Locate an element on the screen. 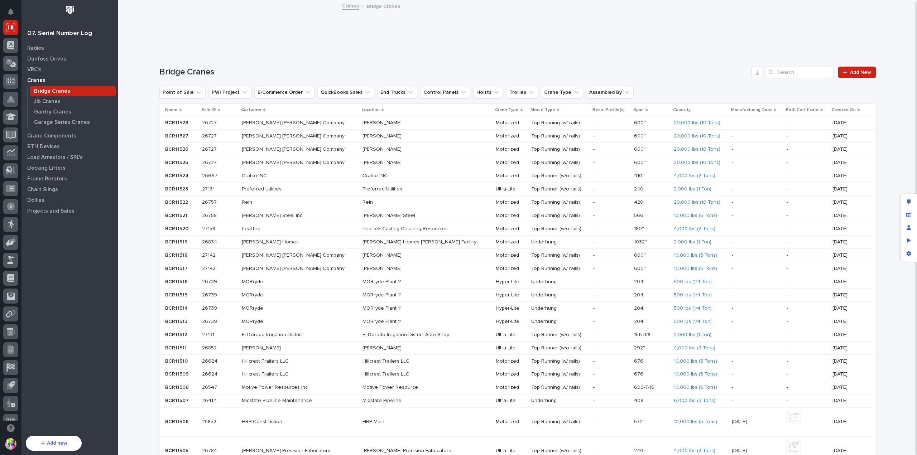  p: 420'' is located at coordinates (640, 202).